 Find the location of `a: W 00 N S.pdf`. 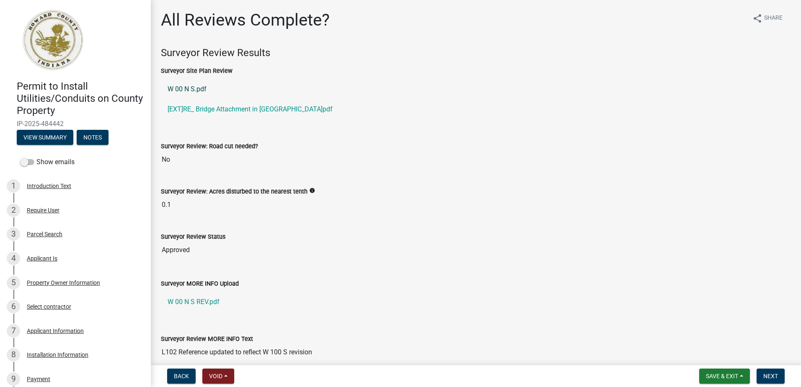

a: W 00 N S.pdf is located at coordinates (476, 89).